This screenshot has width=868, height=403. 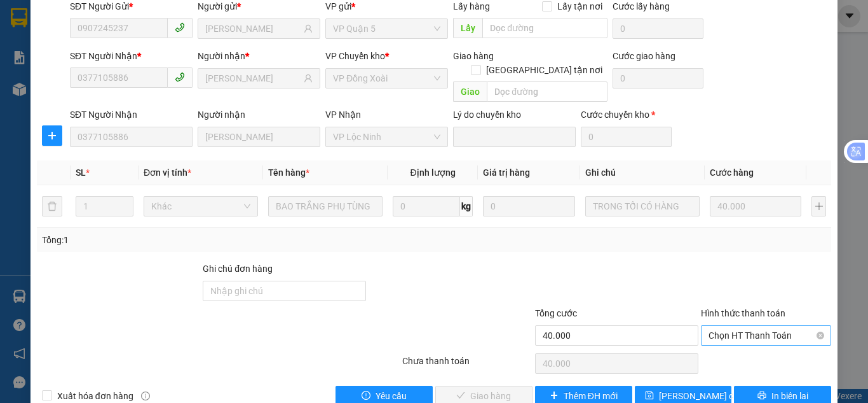 I want to click on span: SL, so click(x=81, y=173).